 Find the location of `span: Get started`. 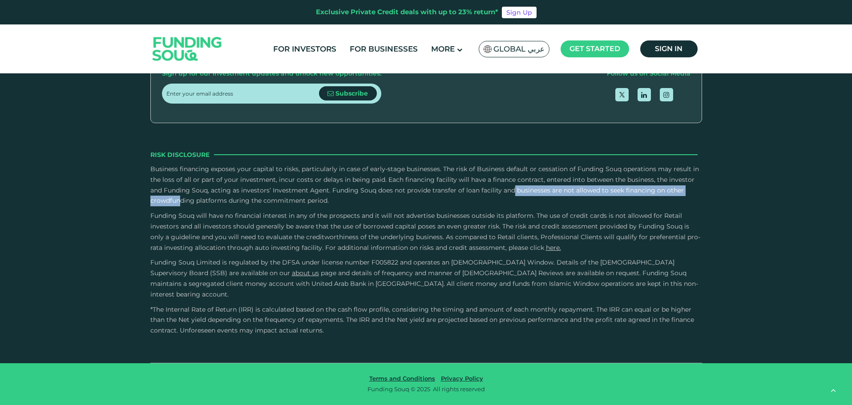

span: Get started is located at coordinates (595, 48).